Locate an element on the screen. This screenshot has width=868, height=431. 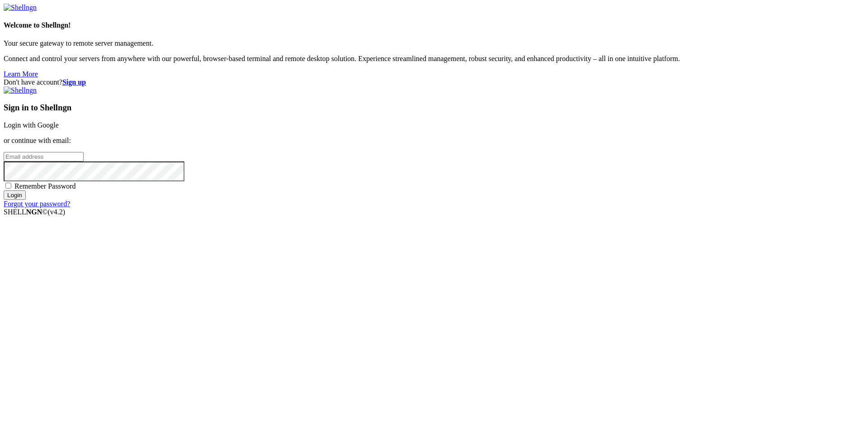
span: 4.2.0 is located at coordinates (57, 211).